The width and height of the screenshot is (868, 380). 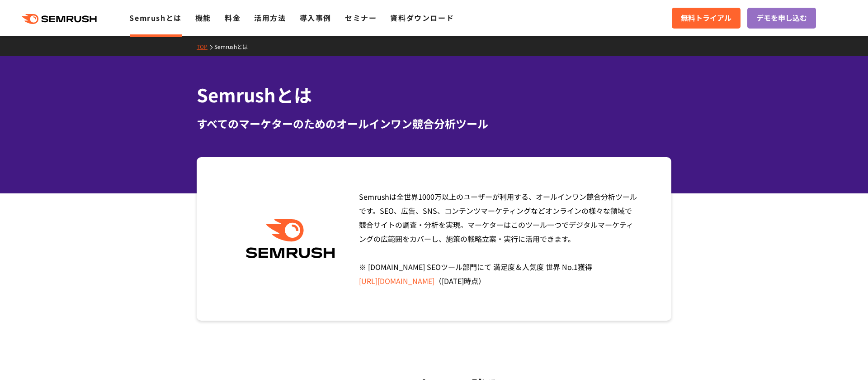 I want to click on a: 導入事例, so click(x=316, y=18).